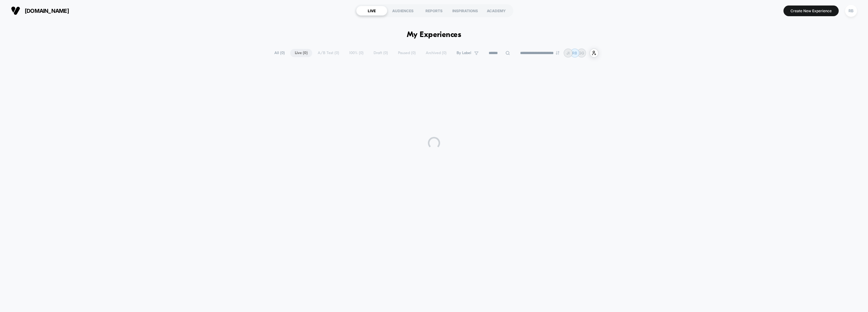 This screenshot has height=312, width=868. What do you see at coordinates (434, 35) in the screenshot?
I see `h1: My Experiences` at bounding box center [434, 35].